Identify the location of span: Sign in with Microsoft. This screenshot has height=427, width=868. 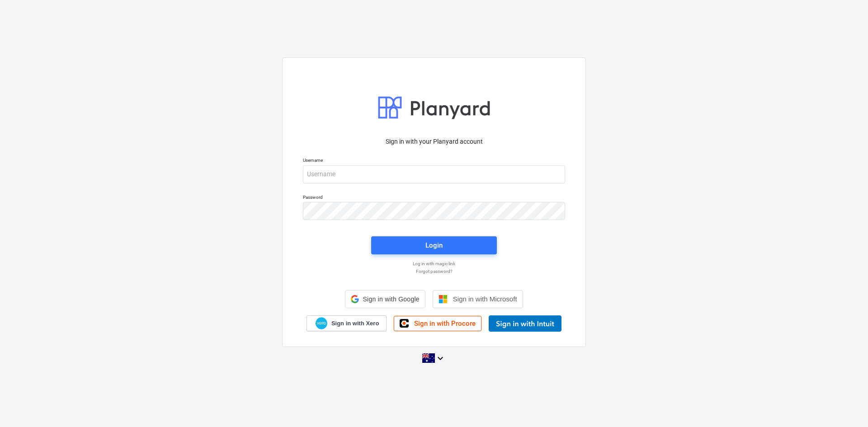
(485, 298).